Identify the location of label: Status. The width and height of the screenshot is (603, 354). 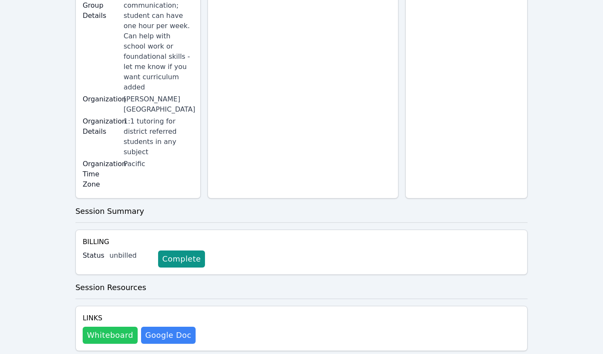
(93, 256).